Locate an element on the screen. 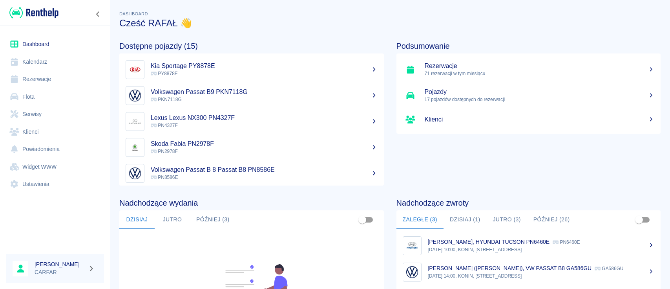 This screenshot has height=289, width=670. a: Renthelp logo is located at coordinates (32, 13).